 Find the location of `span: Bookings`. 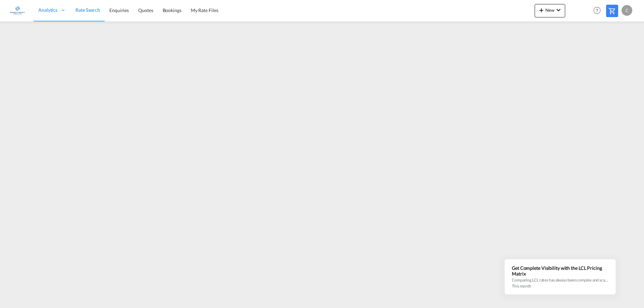

span: Bookings is located at coordinates (172, 10).